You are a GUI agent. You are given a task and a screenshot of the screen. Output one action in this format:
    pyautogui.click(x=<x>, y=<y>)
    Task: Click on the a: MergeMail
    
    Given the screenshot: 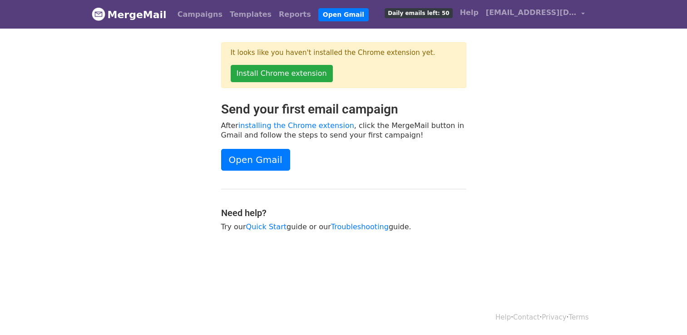 What is the action you would take?
    pyautogui.click(x=129, y=15)
    